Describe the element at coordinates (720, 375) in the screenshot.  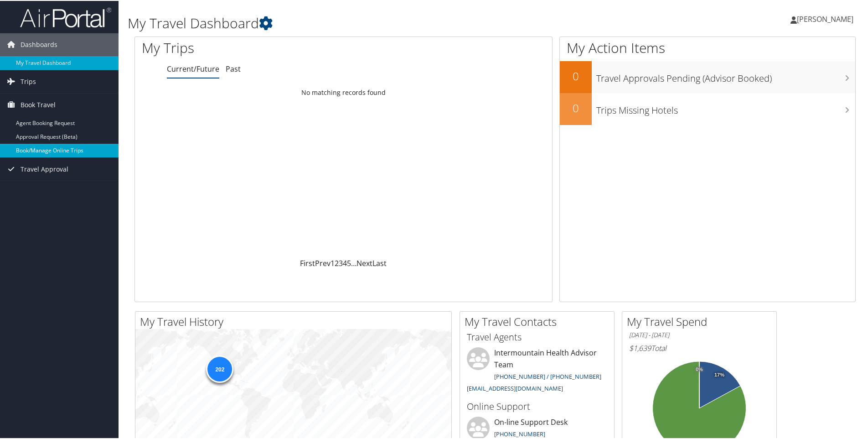
I see `tspan: 17%` at that location.